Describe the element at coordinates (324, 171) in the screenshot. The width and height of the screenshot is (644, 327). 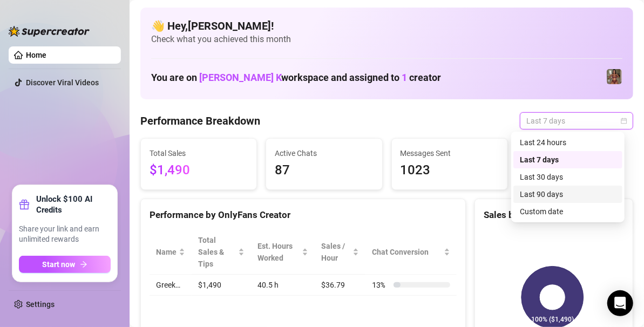
I see `span: 87` at that location.